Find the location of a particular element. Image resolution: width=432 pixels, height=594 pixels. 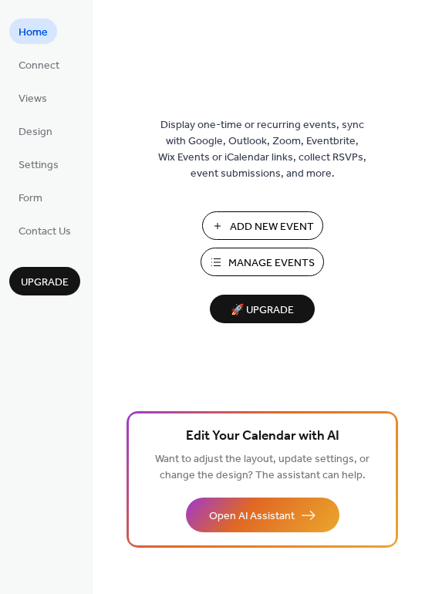

span: Want to adjust the layout, update settings, or change the design? The assistant can help. is located at coordinates (262, 468).